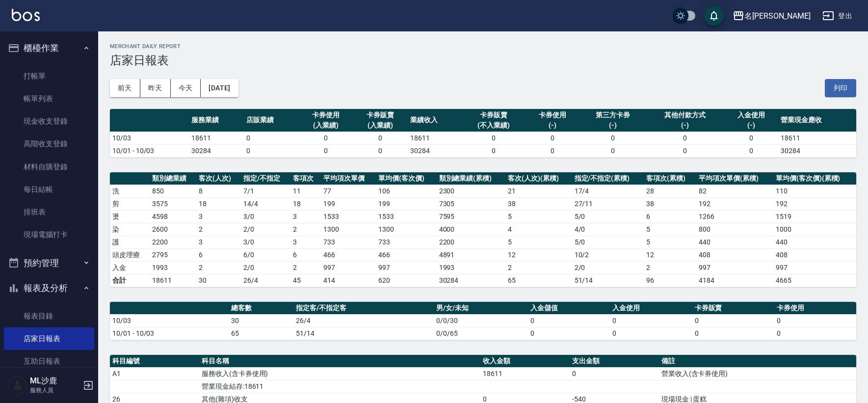 The width and height of the screenshot is (868, 403). What do you see at coordinates (155, 373) in the screenshot?
I see `td: A1` at bounding box center [155, 373].